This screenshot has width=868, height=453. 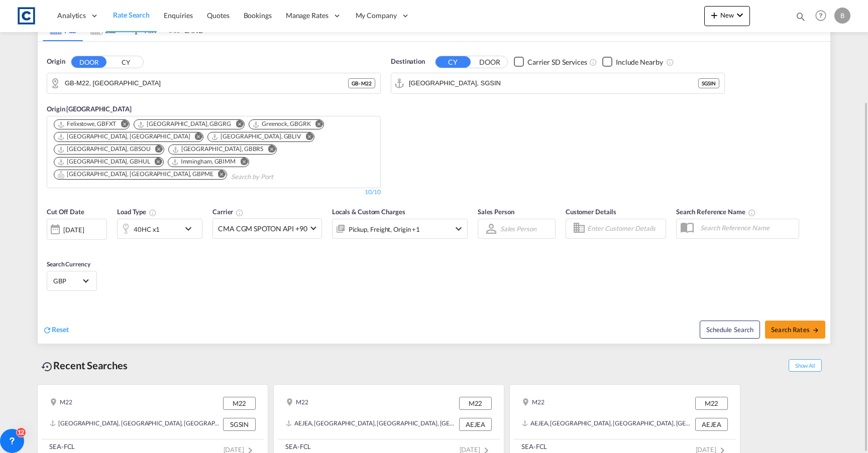 What do you see at coordinates (715, 212) in the screenshot?
I see `span: Search Reference Name` at bounding box center [715, 212].